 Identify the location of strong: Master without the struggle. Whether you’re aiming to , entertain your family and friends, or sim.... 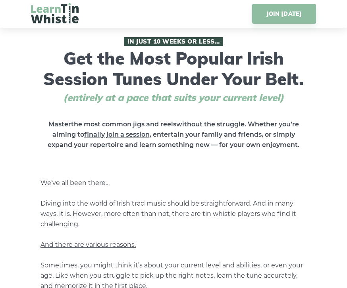
(173, 134).